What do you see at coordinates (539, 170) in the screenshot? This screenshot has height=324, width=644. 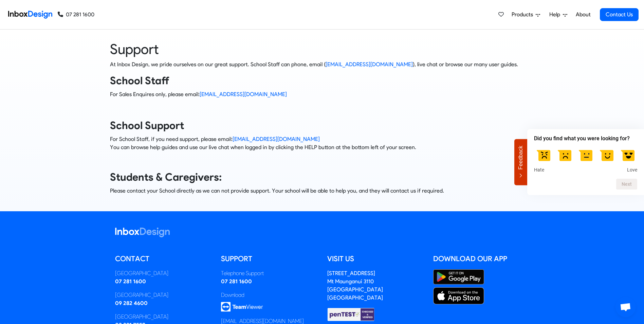 I see `span: Hate` at bounding box center [539, 170].